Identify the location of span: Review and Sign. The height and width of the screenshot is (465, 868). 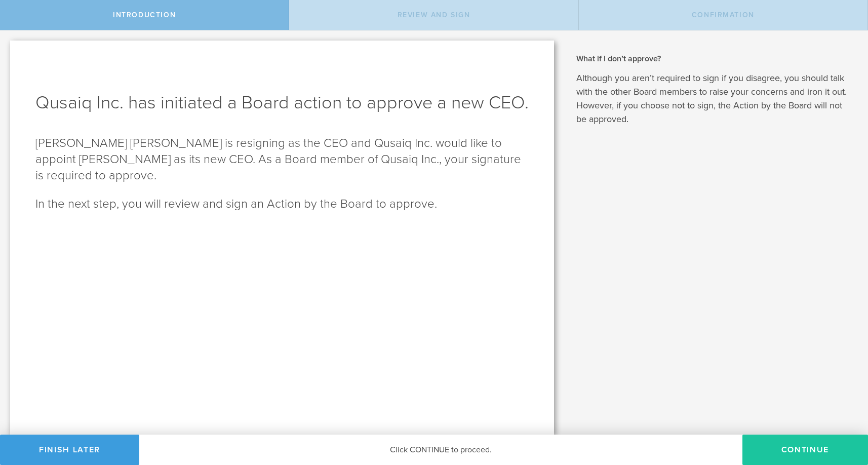
(434, 14).